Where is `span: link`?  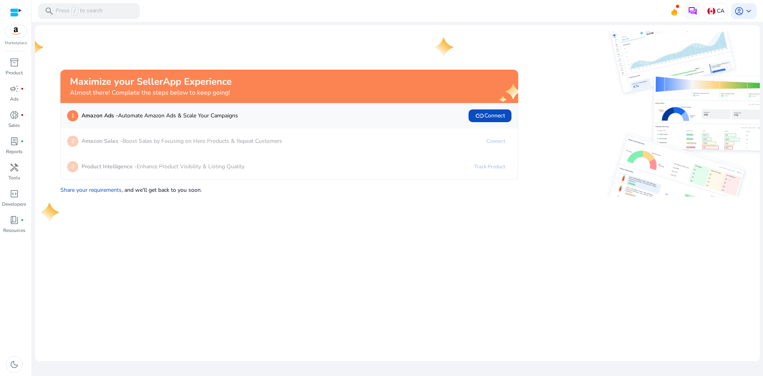 span: link is located at coordinates (480, 116).